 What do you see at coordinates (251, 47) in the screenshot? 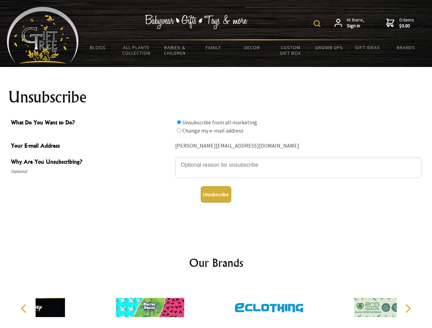
I see `a: Decor` at bounding box center [251, 47].